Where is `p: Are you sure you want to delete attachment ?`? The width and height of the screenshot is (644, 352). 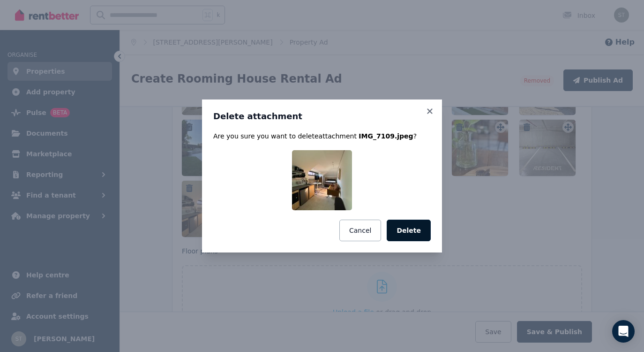
p: Are you sure you want to delete attachment ? is located at coordinates (322, 136).